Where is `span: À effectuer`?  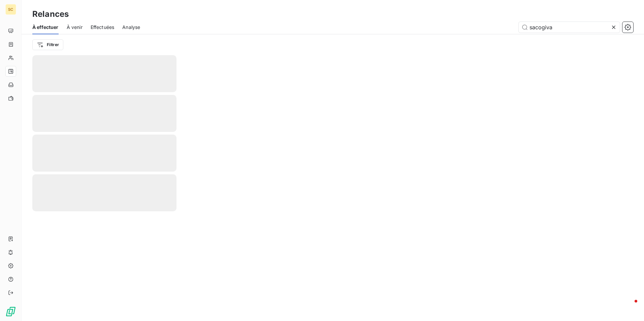 span: À effectuer is located at coordinates (45, 27).